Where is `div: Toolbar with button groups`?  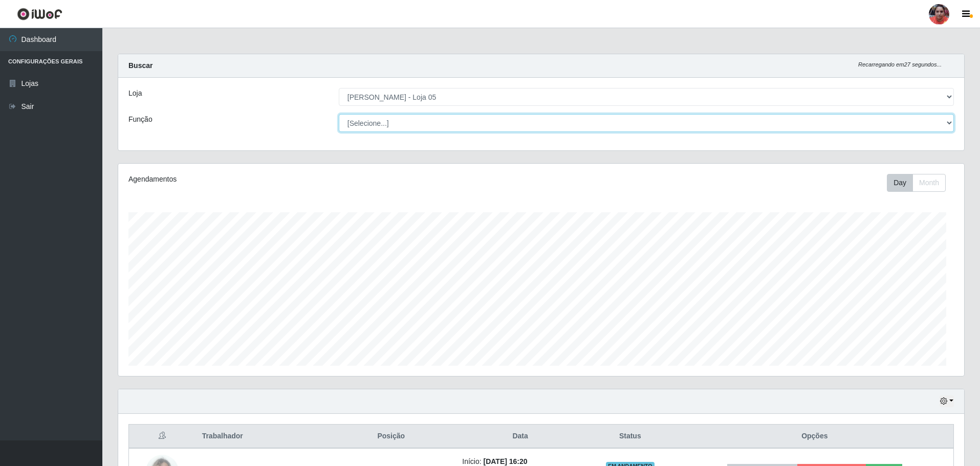 div: Toolbar with button groups is located at coordinates (920, 182).